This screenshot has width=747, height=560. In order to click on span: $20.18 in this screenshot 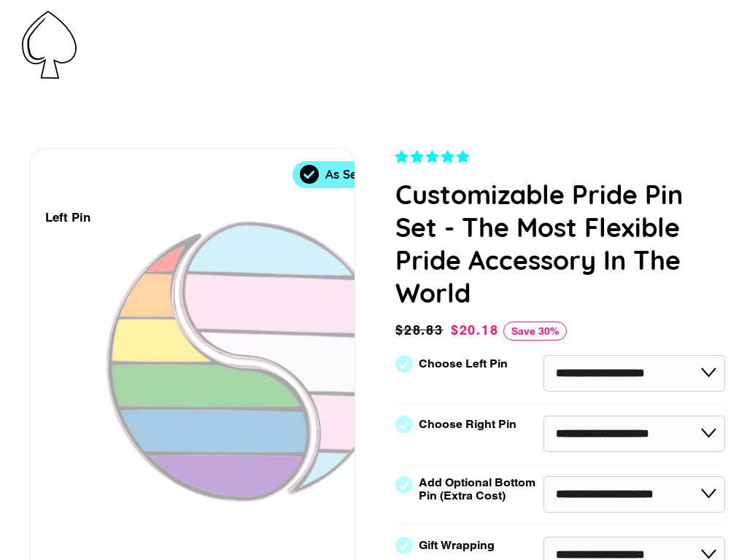, I will do `click(475, 329)`.